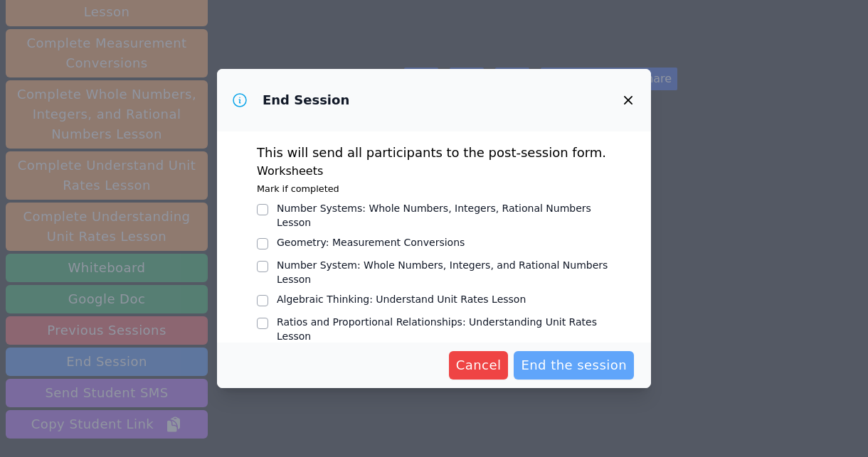 This screenshot has height=457, width=868. Describe the element at coordinates (479, 365) in the screenshot. I see `button: Cancel` at that location.